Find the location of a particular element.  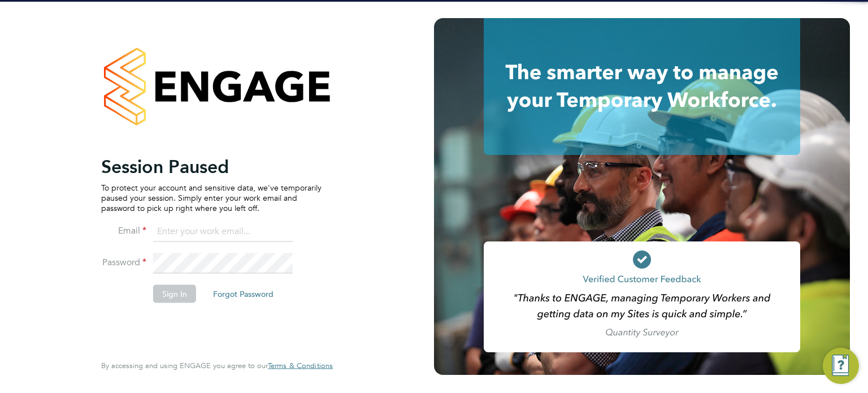

span: Terms & Conditions is located at coordinates (300, 365).